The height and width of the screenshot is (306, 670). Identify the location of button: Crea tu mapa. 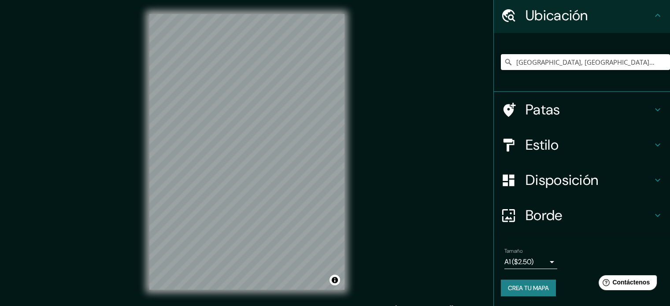
(528, 288).